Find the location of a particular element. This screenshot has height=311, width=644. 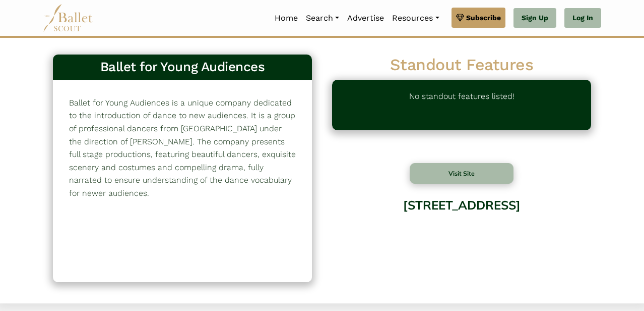

a: Search is located at coordinates (322, 18).